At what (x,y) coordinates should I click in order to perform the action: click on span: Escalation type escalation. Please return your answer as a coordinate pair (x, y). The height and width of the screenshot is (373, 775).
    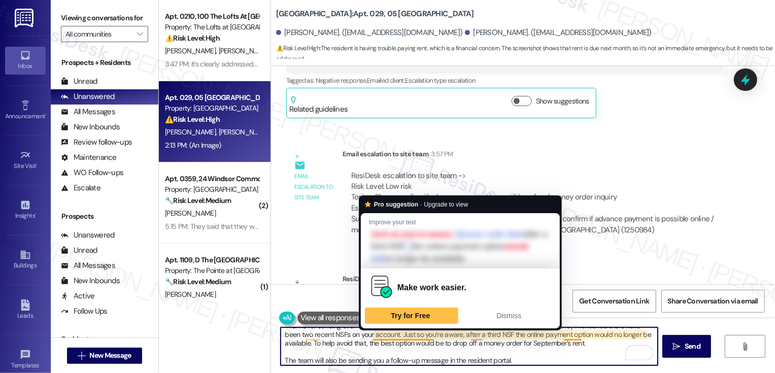
    Looking at the image, I should click on (440, 80).